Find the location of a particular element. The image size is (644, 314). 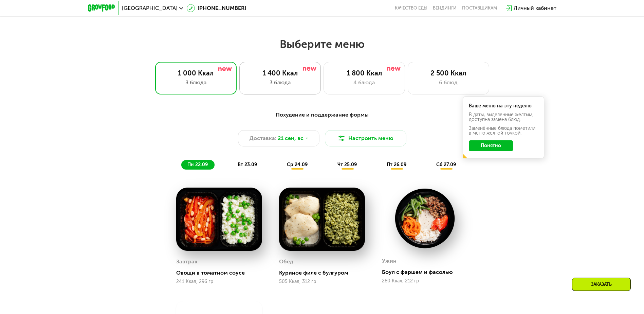

div: 505 Ккал, 312 гр is located at coordinates (322, 282).